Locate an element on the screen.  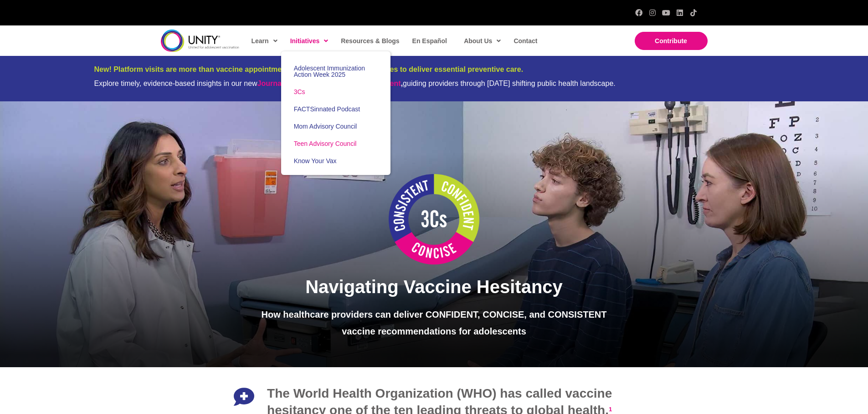
span: Know Your Vax is located at coordinates (315, 161).